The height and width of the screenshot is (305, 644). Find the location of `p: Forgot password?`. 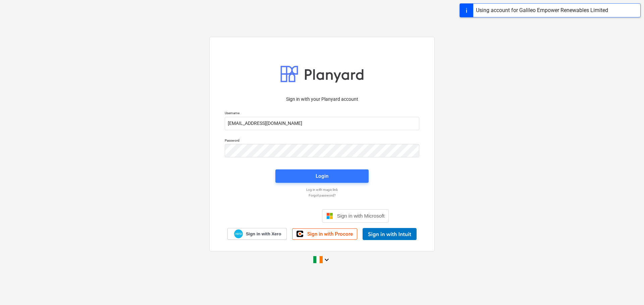

p: Forgot password? is located at coordinates (322, 195).